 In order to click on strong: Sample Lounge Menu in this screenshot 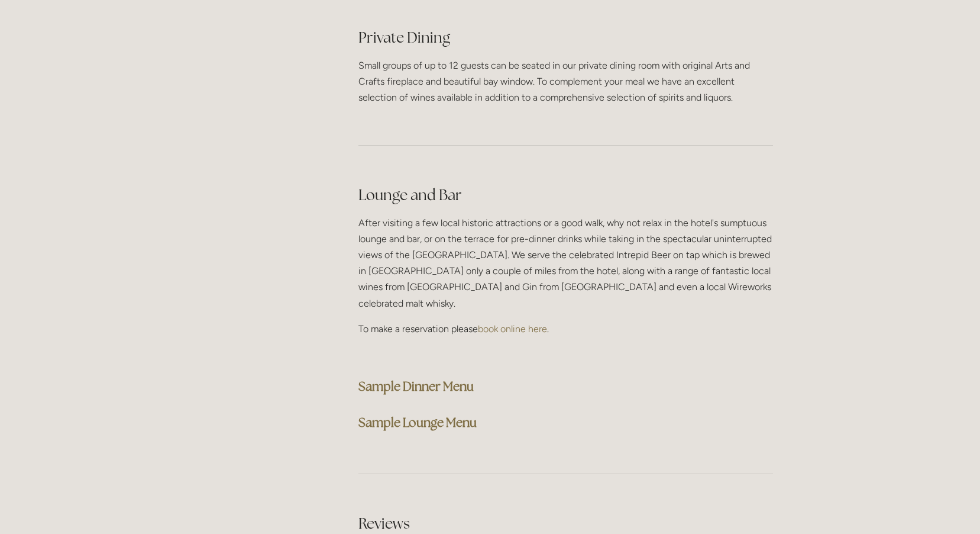, I will do `click(417, 422)`.